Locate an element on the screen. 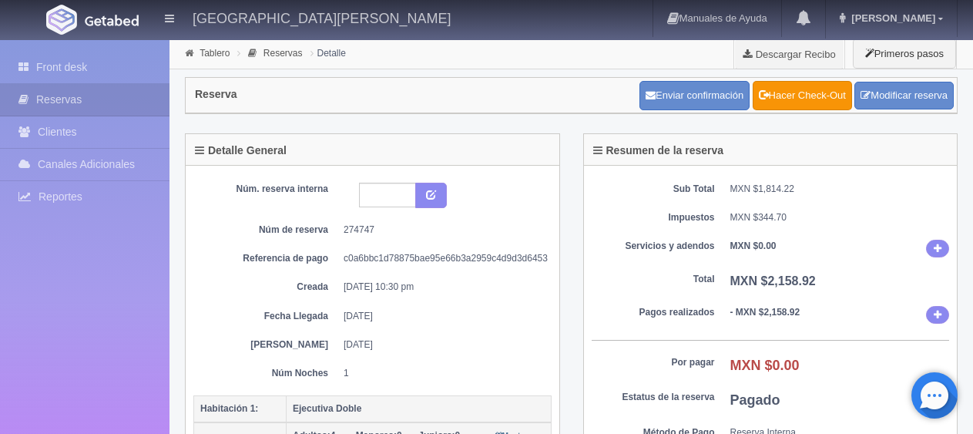 Image resolution: width=973 pixels, height=434 pixels. dd: MXN $1,814.22 is located at coordinates (840, 189).